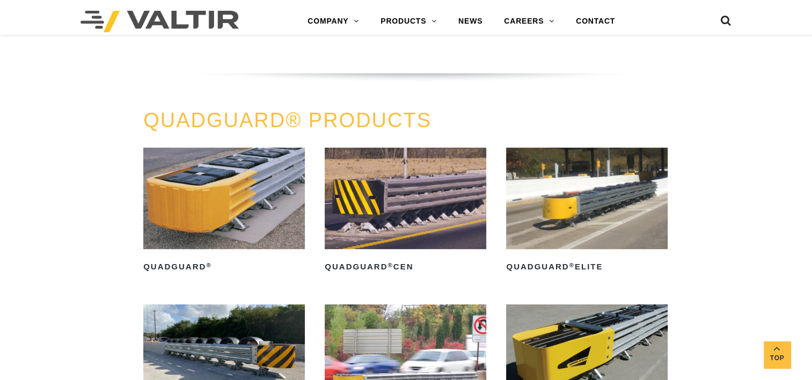 The image size is (812, 380). I want to click on a: QuadGuard®CEN, so click(405, 211).